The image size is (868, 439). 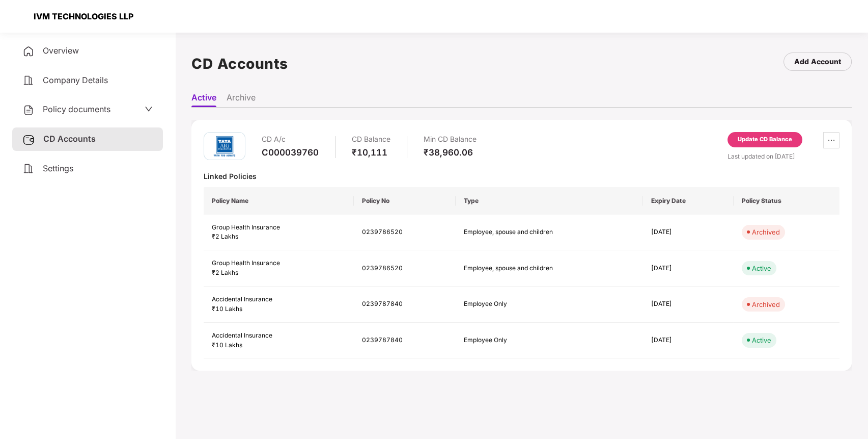 I want to click on img: tatag.png, so click(x=224, y=146).